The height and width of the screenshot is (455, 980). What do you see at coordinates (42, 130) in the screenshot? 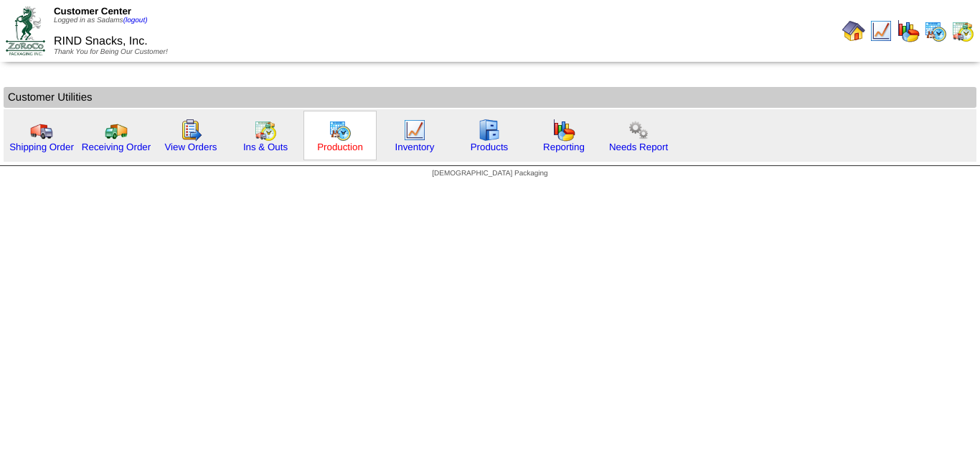
I see `img: truck.gif` at bounding box center [42, 130].